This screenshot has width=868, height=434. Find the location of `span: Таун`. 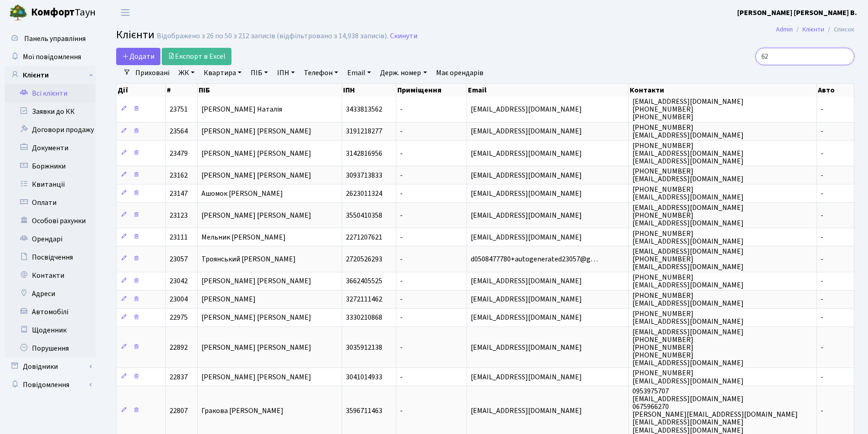

span: Таун is located at coordinates (63, 13).